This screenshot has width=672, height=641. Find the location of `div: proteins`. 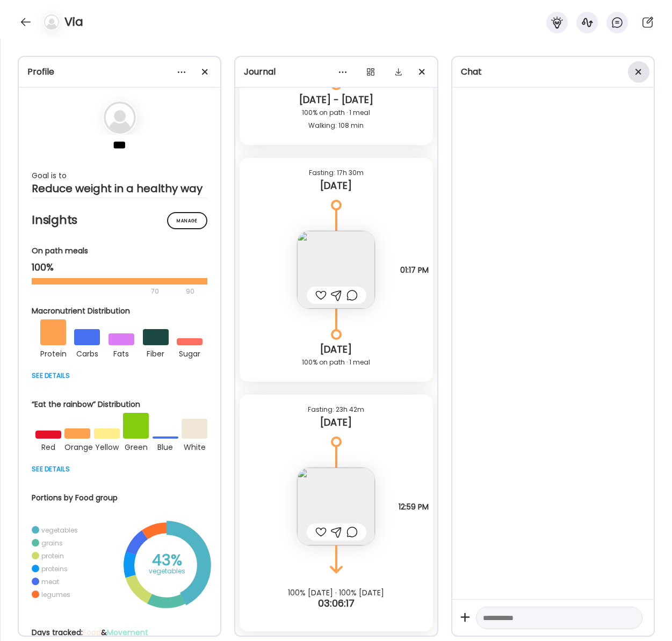

div: proteins is located at coordinates (54, 569).